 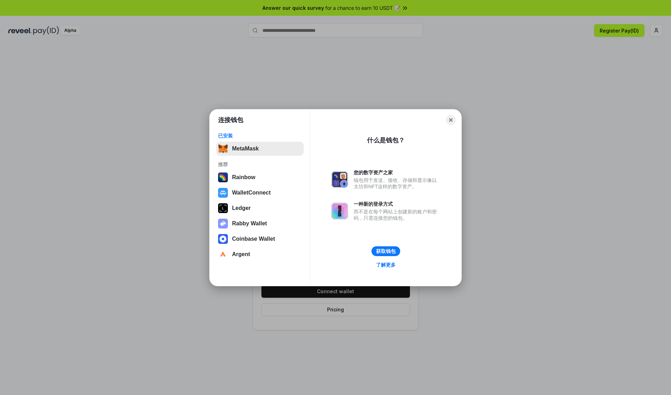 I want to click on div: Ledger, so click(x=241, y=208).